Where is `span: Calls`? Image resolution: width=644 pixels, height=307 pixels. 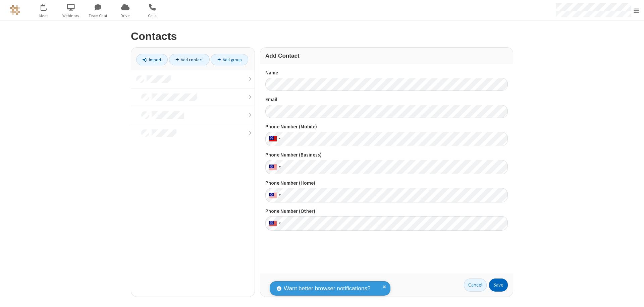
span: Calls is located at coordinates (152, 16).